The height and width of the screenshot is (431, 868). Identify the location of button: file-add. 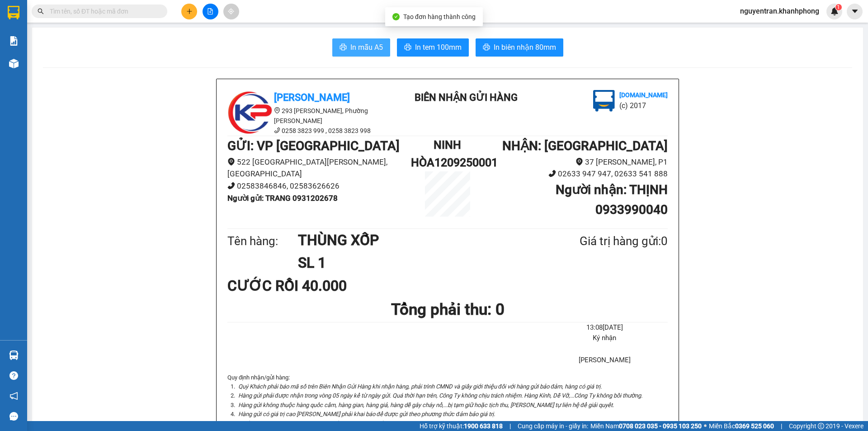
(210, 11).